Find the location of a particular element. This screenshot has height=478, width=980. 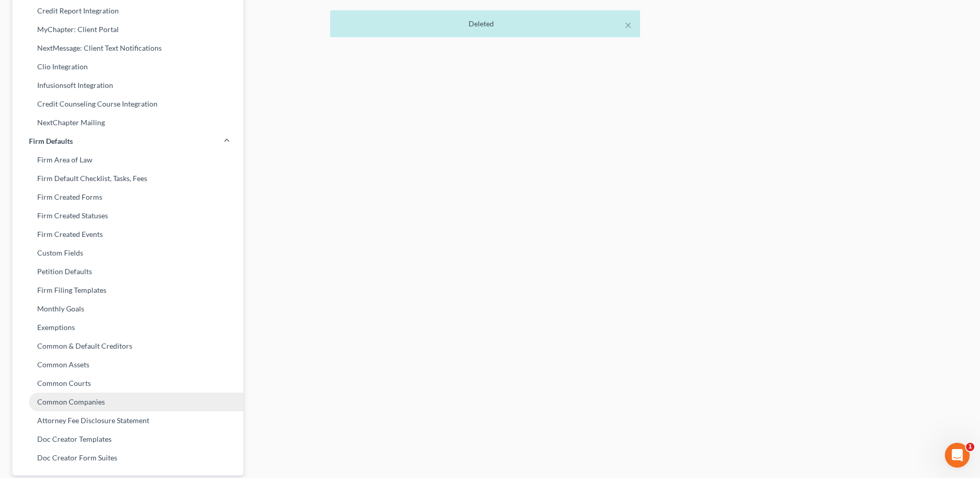

a: Common & Default Creditors is located at coordinates (128, 346).